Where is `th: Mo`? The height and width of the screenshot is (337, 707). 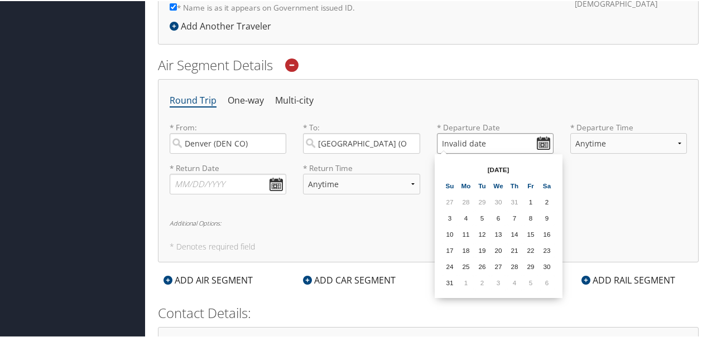 th: Mo is located at coordinates (466, 185).